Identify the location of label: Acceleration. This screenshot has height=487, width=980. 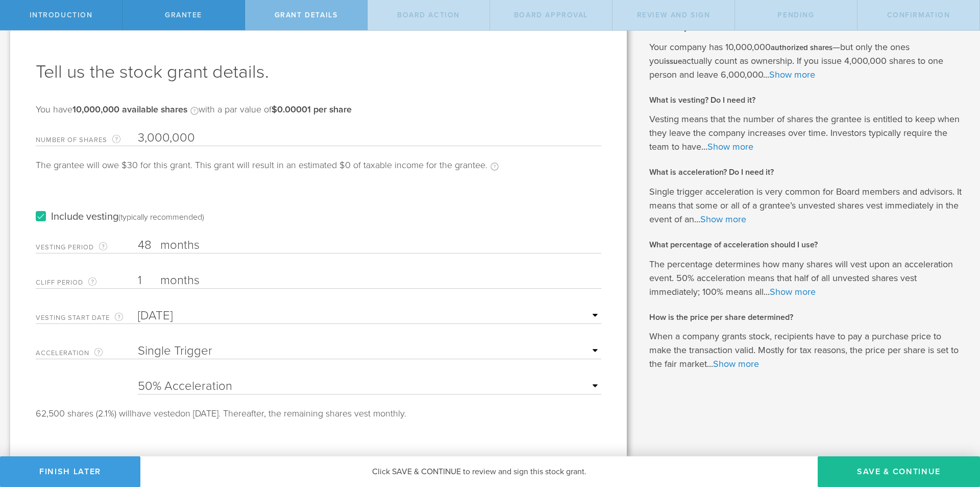
(87, 352).